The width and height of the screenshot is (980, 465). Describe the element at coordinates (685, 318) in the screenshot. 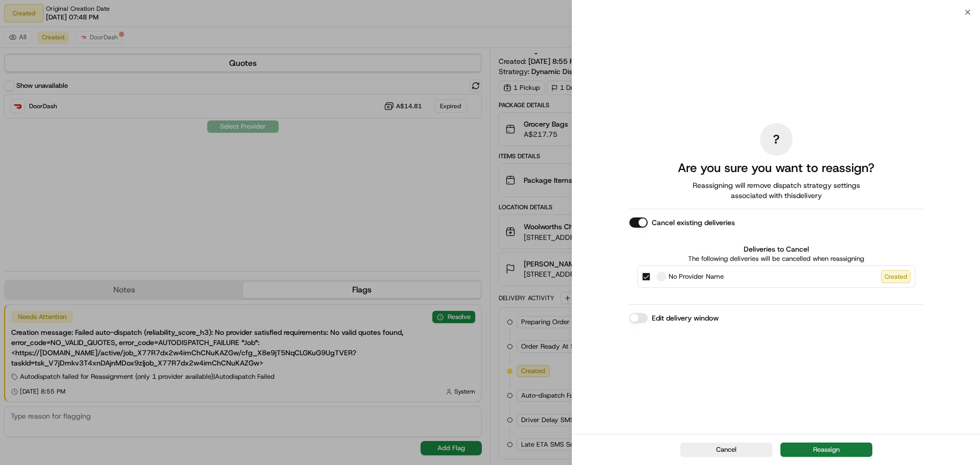

I see `label: Edit delivery window` at that location.